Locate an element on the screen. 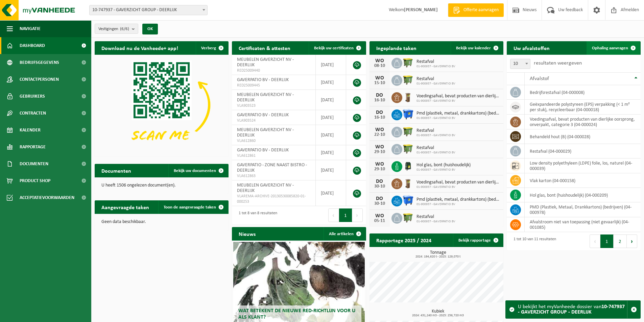 The width and height of the screenshot is (644, 322). img: WB-1100-HPE-GN-51 is located at coordinates (408, 149).